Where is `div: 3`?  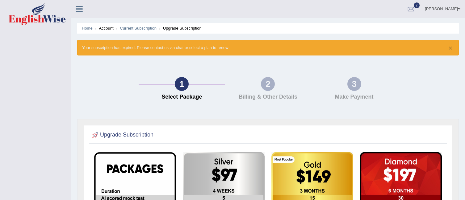 div: 3 is located at coordinates (354, 84).